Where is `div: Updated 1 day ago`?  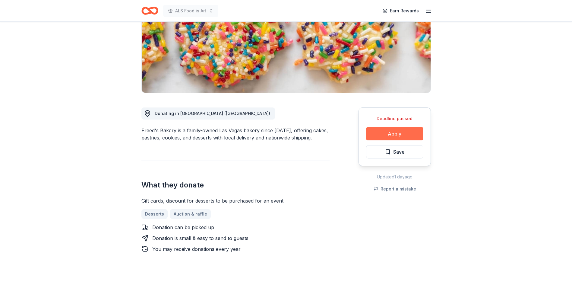
div: Updated 1 day ago is located at coordinates (395, 177).